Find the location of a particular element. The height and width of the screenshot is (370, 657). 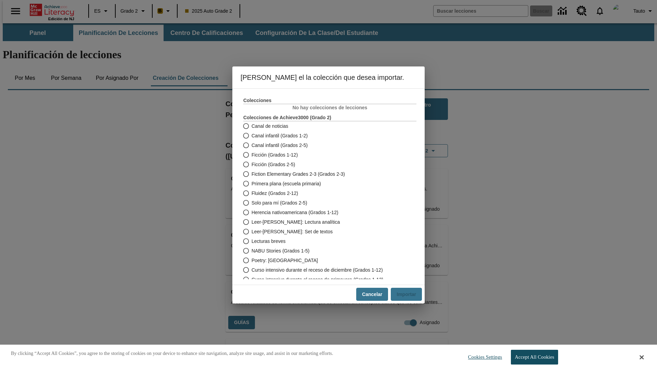

span: Canal infantil (Grados 2-5) is located at coordinates (280, 145).